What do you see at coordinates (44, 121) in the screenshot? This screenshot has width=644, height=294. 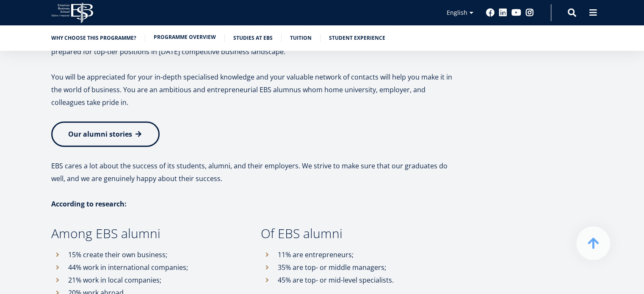 I see `span: One-year MBA (in Estonian)` at bounding box center [44, 121].